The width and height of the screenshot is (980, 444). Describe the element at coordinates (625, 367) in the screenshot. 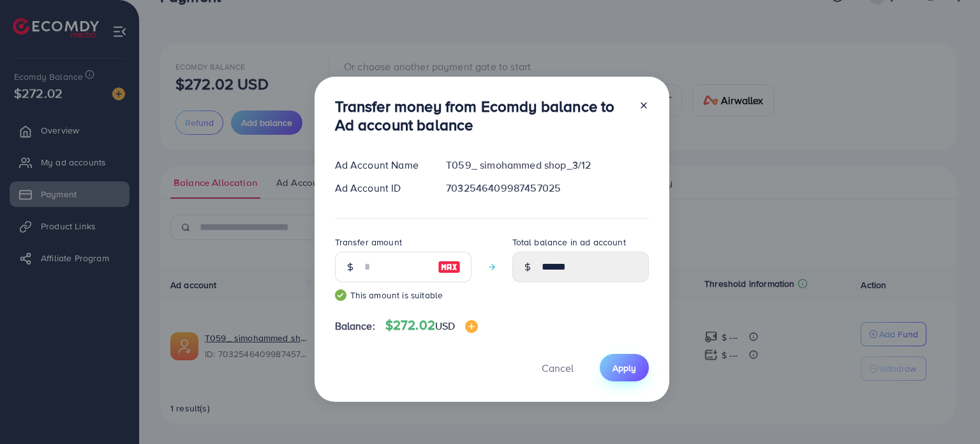

I see `button: Apply` at that location.